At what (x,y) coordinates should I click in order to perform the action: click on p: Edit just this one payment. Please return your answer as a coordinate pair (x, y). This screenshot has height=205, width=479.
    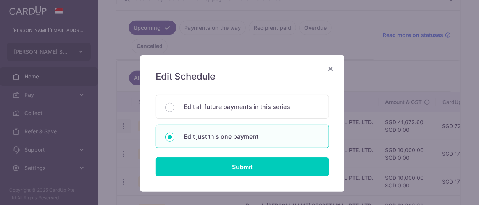
    Looking at the image, I should click on (252, 137).